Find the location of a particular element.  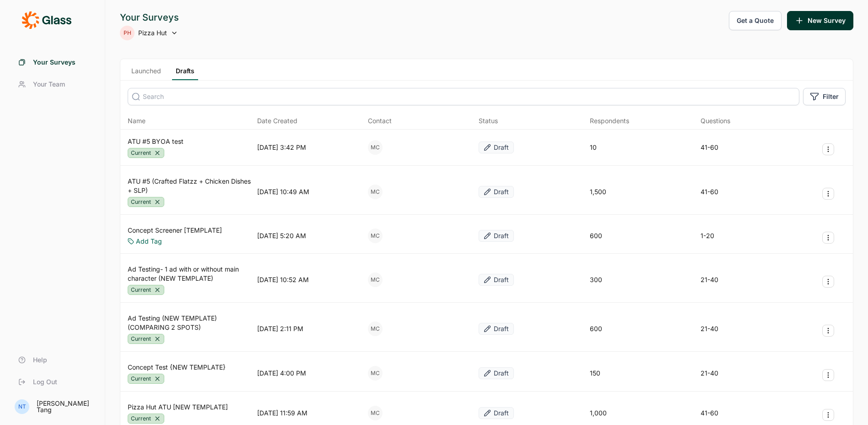

span: Your Team is located at coordinates (49, 85).